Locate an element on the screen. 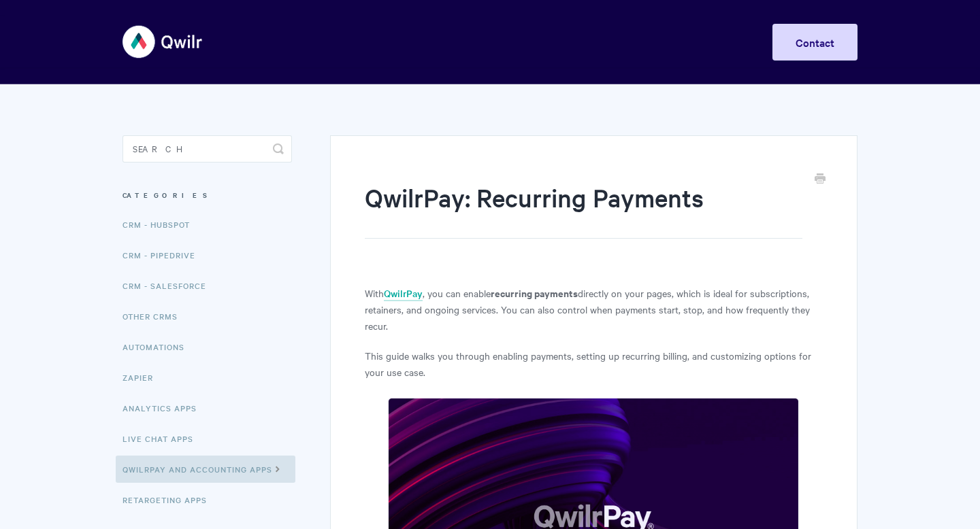 Image resolution: width=980 pixels, height=529 pixels. a: CRM - Pipedrive is located at coordinates (164, 255).